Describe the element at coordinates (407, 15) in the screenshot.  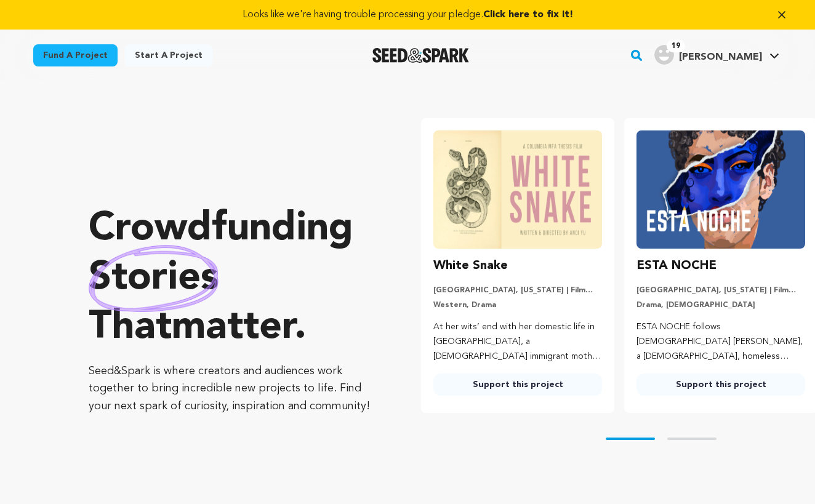
I see `a: Looks like we're having trouble processing your pledge.Click here to fix it!` at that location.